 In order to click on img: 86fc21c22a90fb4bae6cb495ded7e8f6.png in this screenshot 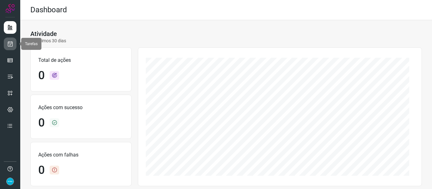, I will do `click(10, 182)`.